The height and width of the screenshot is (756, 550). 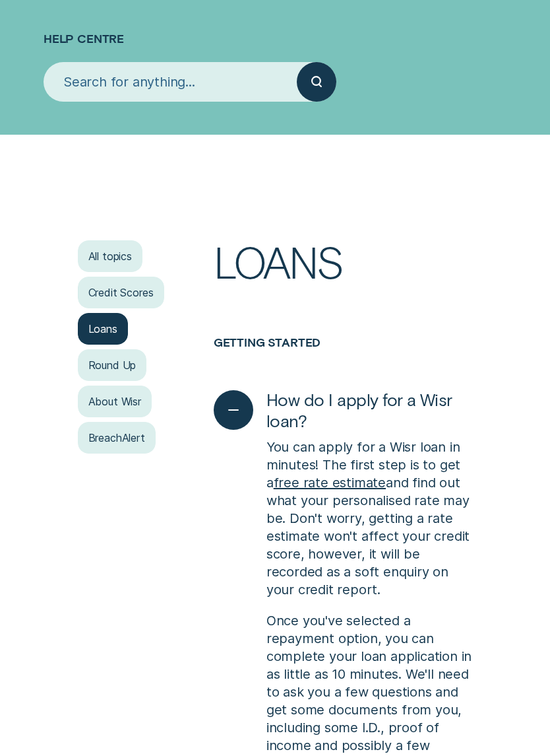 I want to click on div: All topics, so click(x=110, y=256).